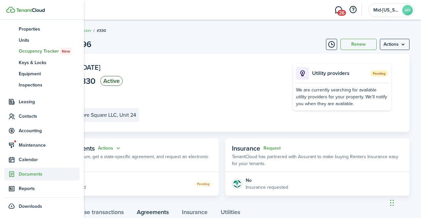 Image resolution: width=421 pixels, height=218 pixels. What do you see at coordinates (42, 29) in the screenshot?
I see `a: Properties` at bounding box center [42, 29].